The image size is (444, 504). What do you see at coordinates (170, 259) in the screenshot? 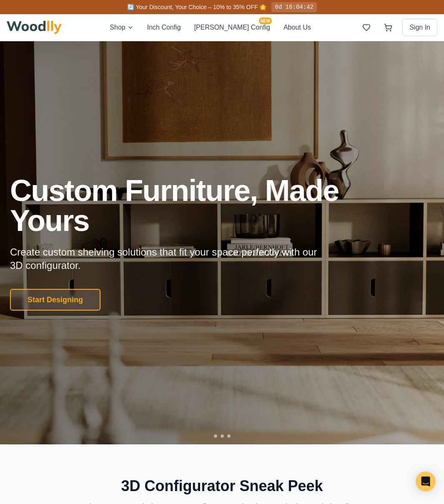
I see `p: Create custom shelving solutions that fit your space perfectly with our 3D configurator.` at bounding box center [170, 259].